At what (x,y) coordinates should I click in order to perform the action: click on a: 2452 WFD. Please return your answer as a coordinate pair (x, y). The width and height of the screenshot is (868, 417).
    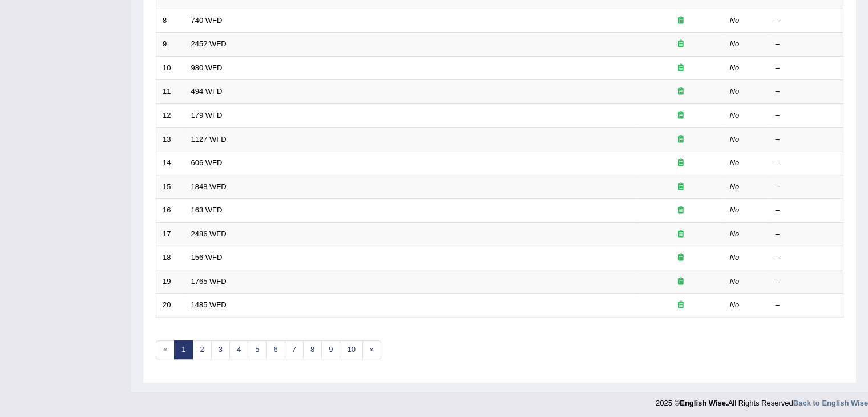
    Looking at the image, I should click on (209, 43).